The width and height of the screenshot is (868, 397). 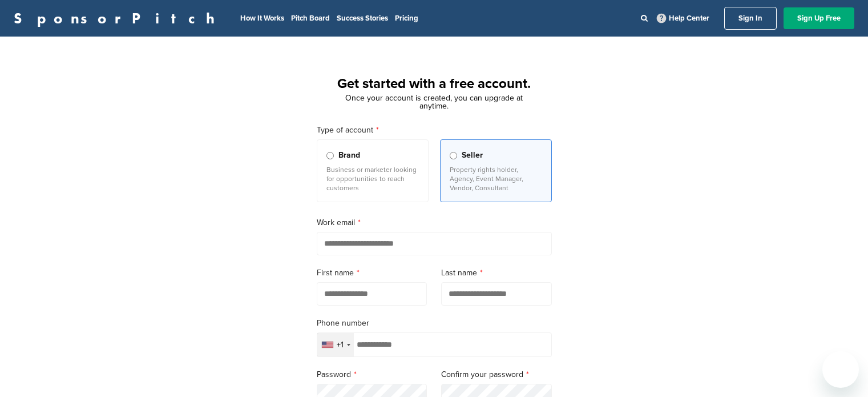 I want to click on a: Help Center, so click(x=683, y=19).